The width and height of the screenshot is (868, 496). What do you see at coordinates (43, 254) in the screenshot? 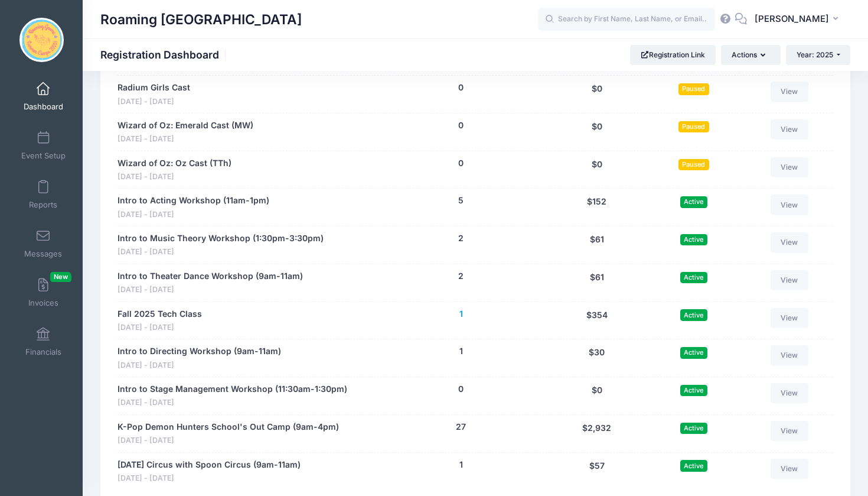
I see `span: Messages` at bounding box center [43, 254].